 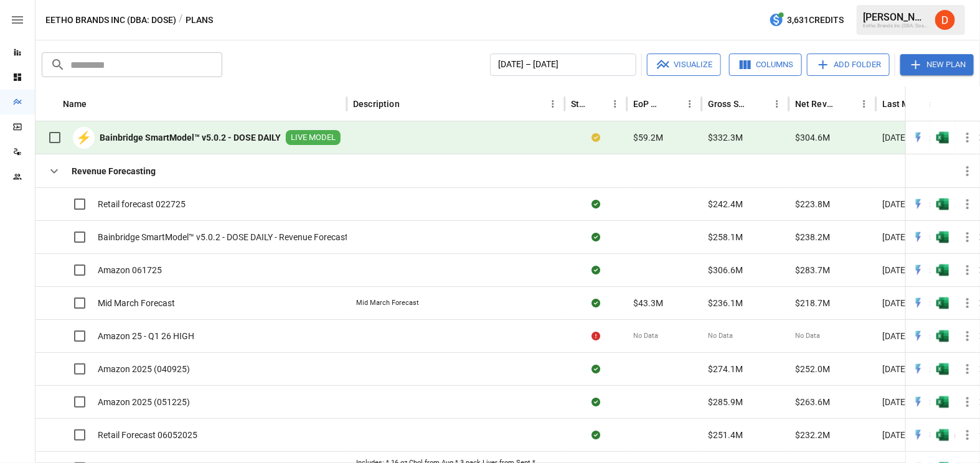 What do you see at coordinates (113, 171) in the screenshot?
I see `b: Revenue Forecasting` at bounding box center [113, 171].